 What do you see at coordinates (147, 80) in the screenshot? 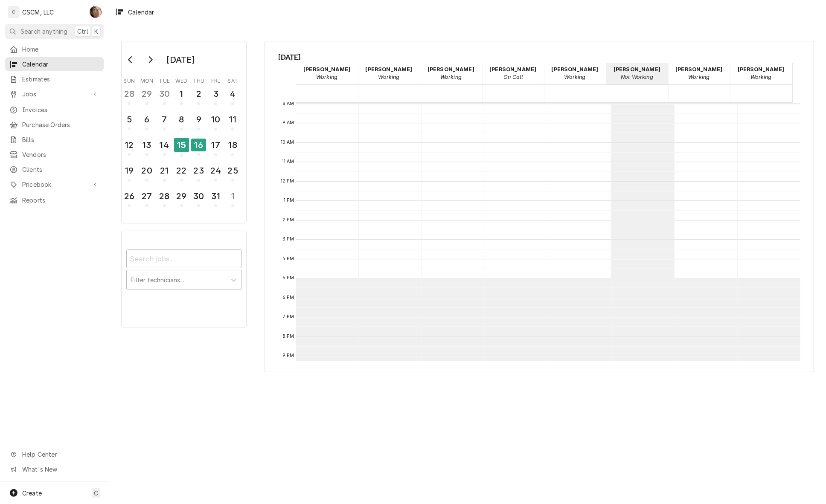
I see `th: Monday` at bounding box center [147, 80].